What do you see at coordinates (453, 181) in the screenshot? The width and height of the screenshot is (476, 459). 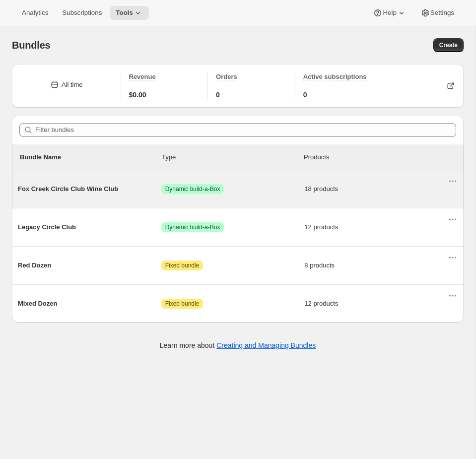 I see `button: Actions for Fox Creek Circle Club Wine Club` at bounding box center [453, 181].